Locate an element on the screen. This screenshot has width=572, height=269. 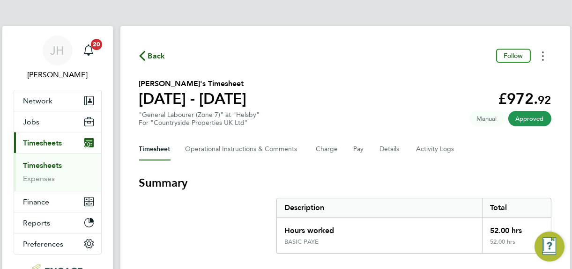
button: Activity Logs is located at coordinates (436, 149).